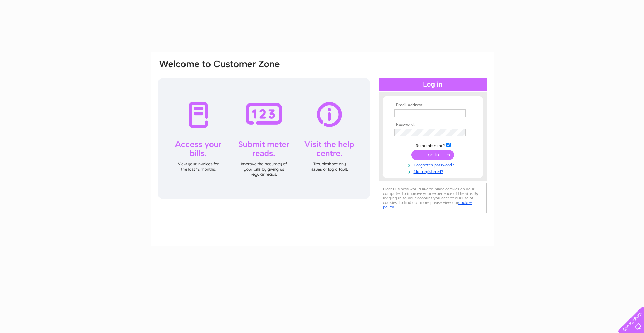 The height and width of the screenshot is (333, 644). I want to click on input: Submit, so click(432, 155).